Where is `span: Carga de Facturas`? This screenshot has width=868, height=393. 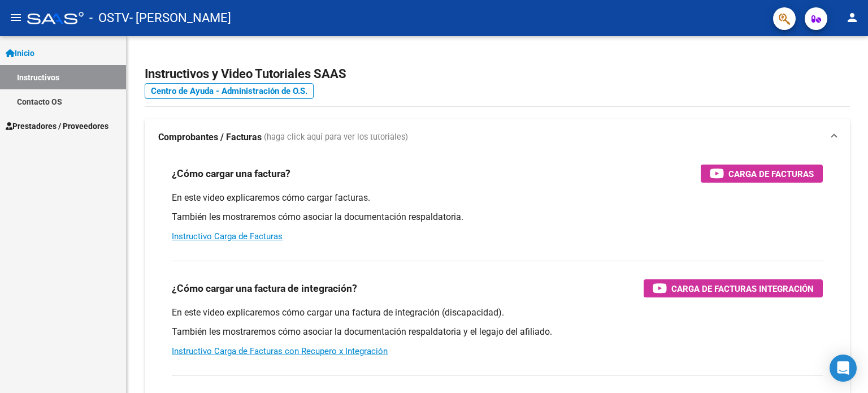 span: Carga de Facturas is located at coordinates (771, 174).